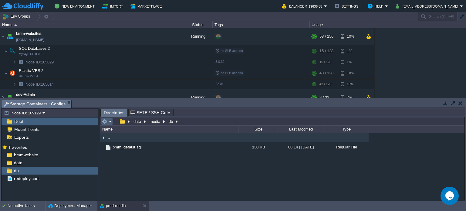 The width and height of the screenshot is (466, 211). What do you see at coordinates (29, 34) in the screenshot?
I see `span: bmm-websites` at bounding box center [29, 34].